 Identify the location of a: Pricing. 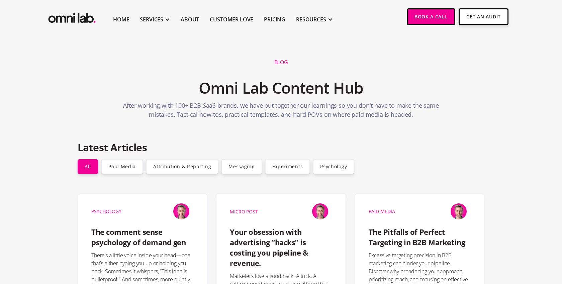
(275, 19).